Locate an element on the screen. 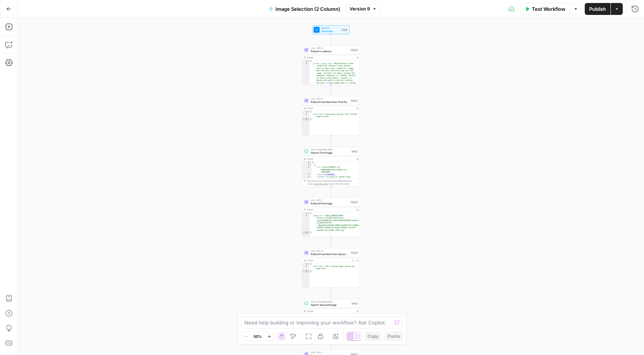 This screenshot has width=644, height=355. div: Step 2 is located at coordinates (354, 151).